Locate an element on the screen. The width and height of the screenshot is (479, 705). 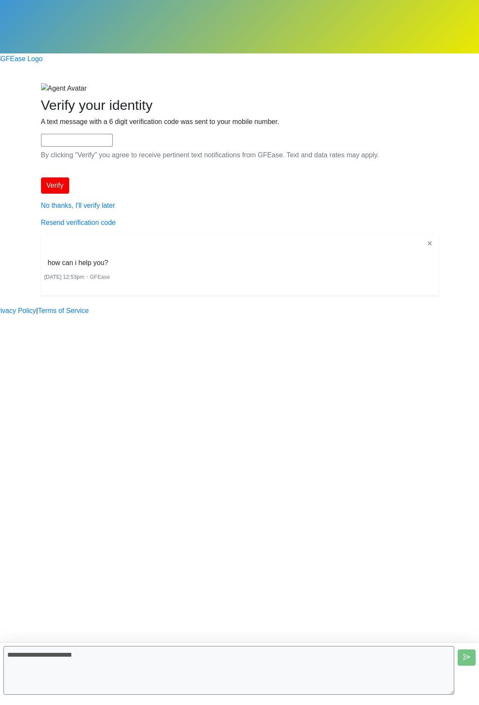
a: Resend verification code is located at coordinates (78, 222).